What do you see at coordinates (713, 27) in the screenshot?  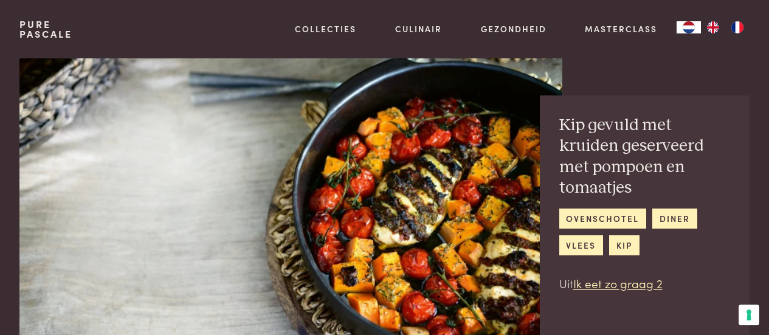 I see `a: EN` at bounding box center [713, 27].